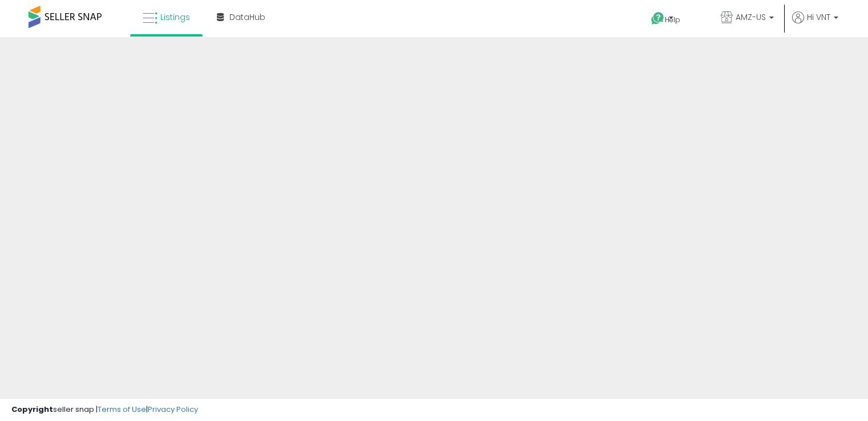 This screenshot has width=868, height=421. I want to click on a: Privacy Policy, so click(173, 409).